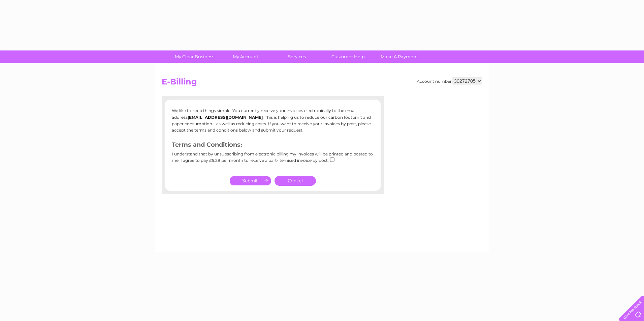 The image size is (644, 321). Describe the element at coordinates (399, 57) in the screenshot. I see `a: Make A Payment` at that location.